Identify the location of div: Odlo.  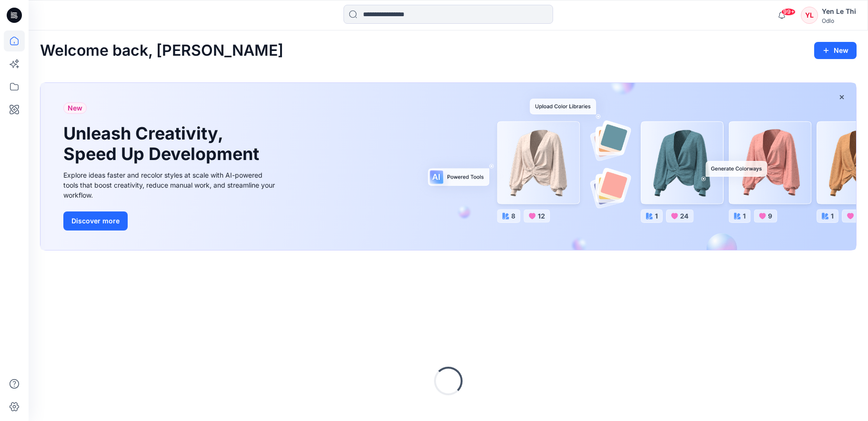
(838, 21).